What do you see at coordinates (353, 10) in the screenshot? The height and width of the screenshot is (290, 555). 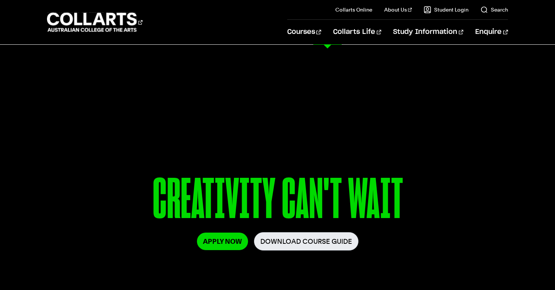 I see `a: Collarts Online` at bounding box center [353, 10].